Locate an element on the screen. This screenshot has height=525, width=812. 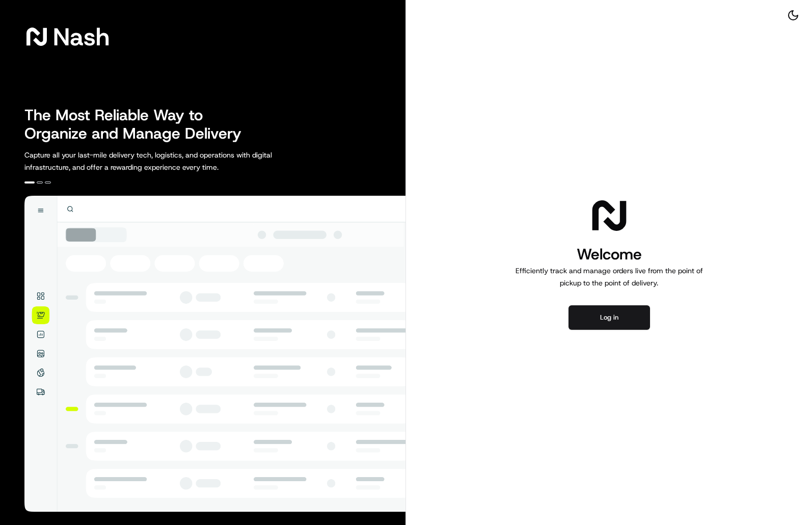
h2: The Most Reliable Way to Organize and Manage Delivery is located at coordinates (138, 124).